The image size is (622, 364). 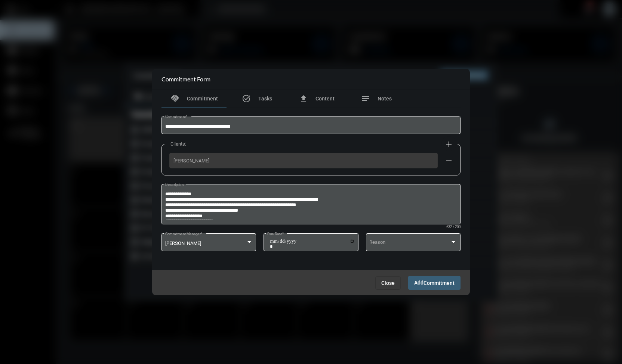 I want to click on label: Clients:, so click(x=178, y=144).